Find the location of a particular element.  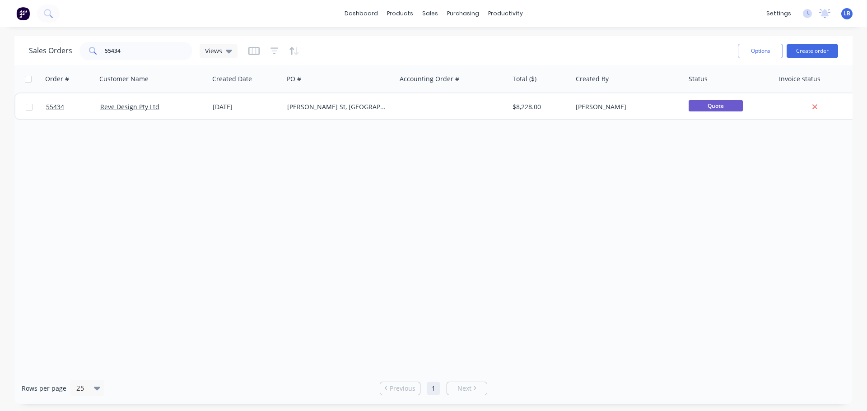

span: LB is located at coordinates (847, 14).